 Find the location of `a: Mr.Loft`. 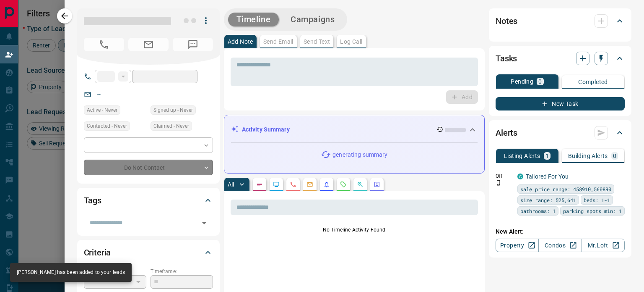

a: Mr.Loft is located at coordinates (603, 245).